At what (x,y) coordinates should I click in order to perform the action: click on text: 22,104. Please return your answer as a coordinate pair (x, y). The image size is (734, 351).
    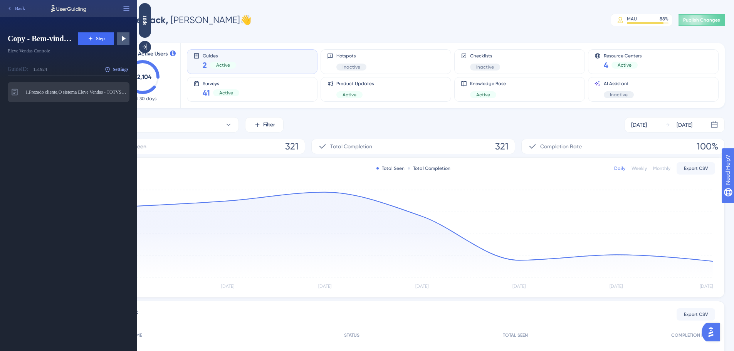
    Looking at the image, I should click on (143, 77).